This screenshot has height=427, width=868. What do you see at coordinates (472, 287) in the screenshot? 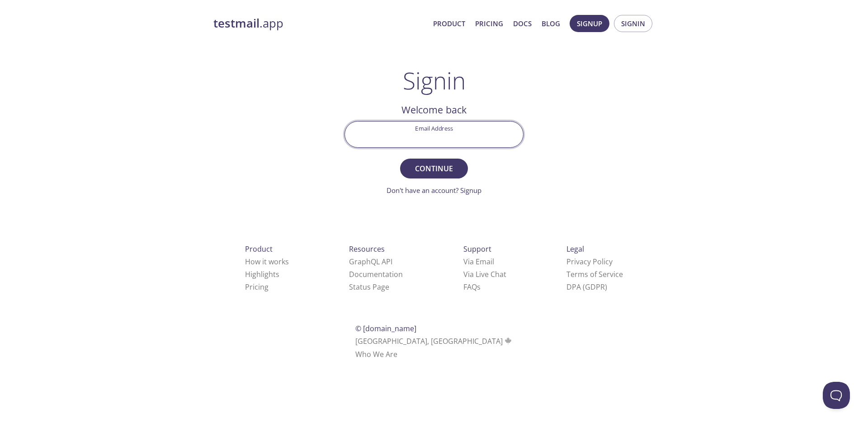
I see `a: FAQ` at bounding box center [472, 287].